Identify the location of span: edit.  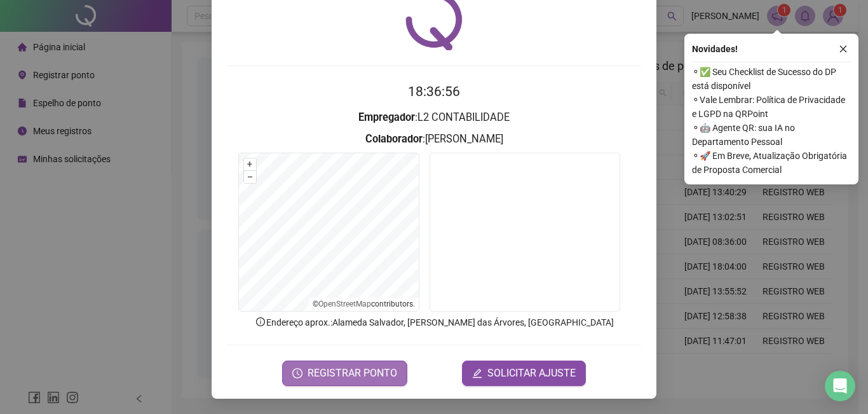
(477, 373).